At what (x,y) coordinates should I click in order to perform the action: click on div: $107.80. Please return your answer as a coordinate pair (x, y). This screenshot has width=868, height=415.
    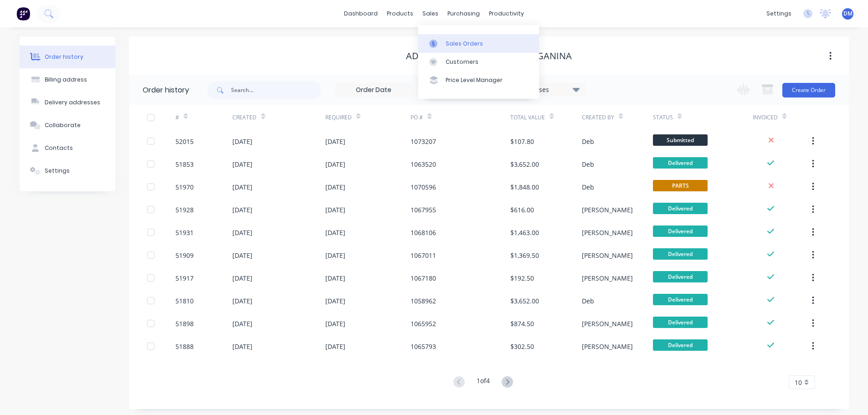
    Looking at the image, I should click on (522, 141).